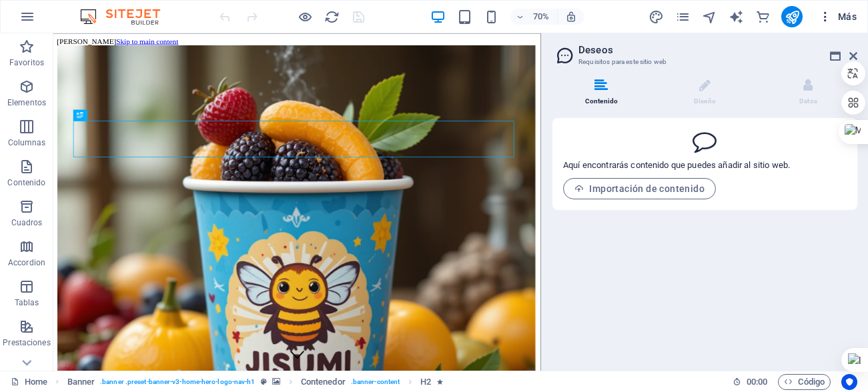 This screenshot has width=868, height=392. What do you see at coordinates (541, 17) in the screenshot?
I see `h6: 70%` at bounding box center [541, 17].